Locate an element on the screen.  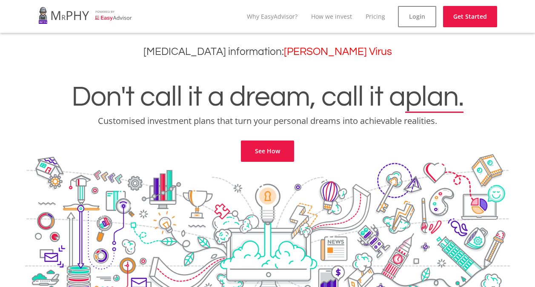
a: Pricing is located at coordinates (375, 16).